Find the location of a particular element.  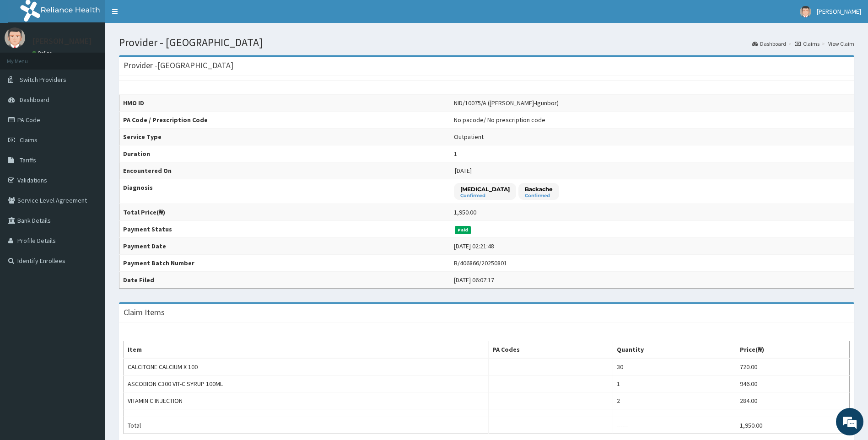

th: Diagnosis is located at coordinates (284, 192).